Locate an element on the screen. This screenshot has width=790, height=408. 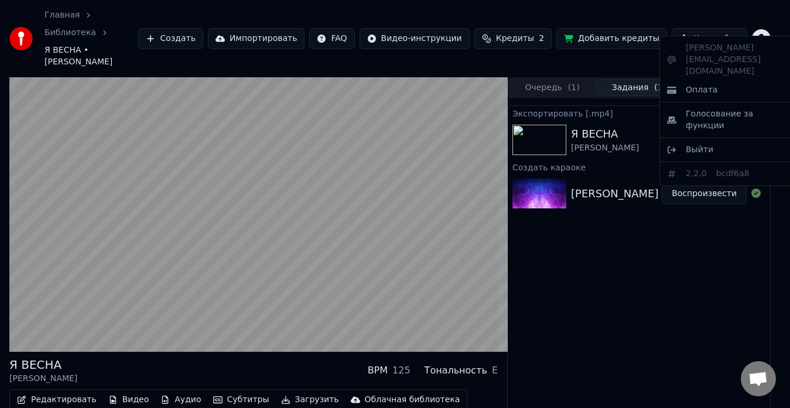
img: youka is located at coordinates (21, 39).